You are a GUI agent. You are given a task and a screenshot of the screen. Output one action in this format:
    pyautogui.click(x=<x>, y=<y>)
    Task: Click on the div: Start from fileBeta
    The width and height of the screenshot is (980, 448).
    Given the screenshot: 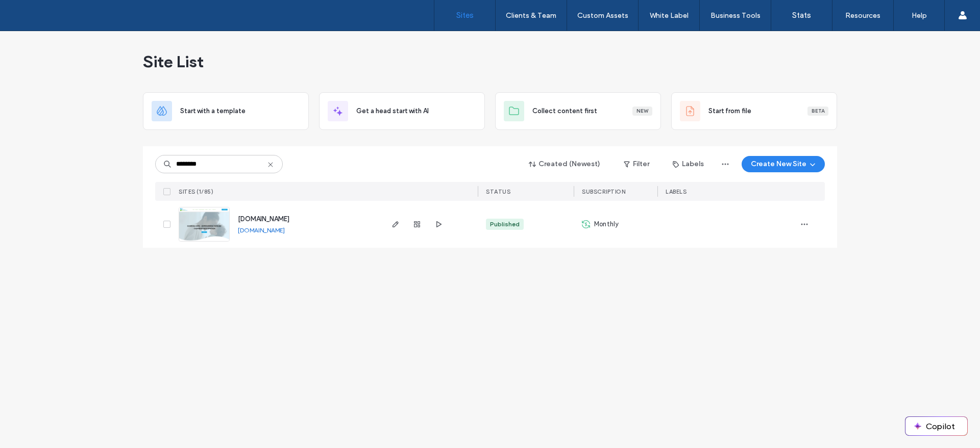 What is the action you would take?
    pyautogui.click(x=754, y=112)
    